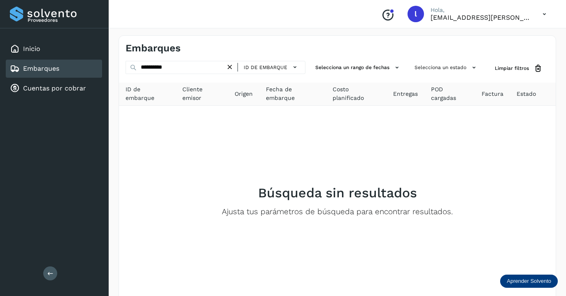 The width and height of the screenshot is (566, 296). Describe the element at coordinates (529, 281) in the screenshot. I see `div: Aprender Solvento` at that location.